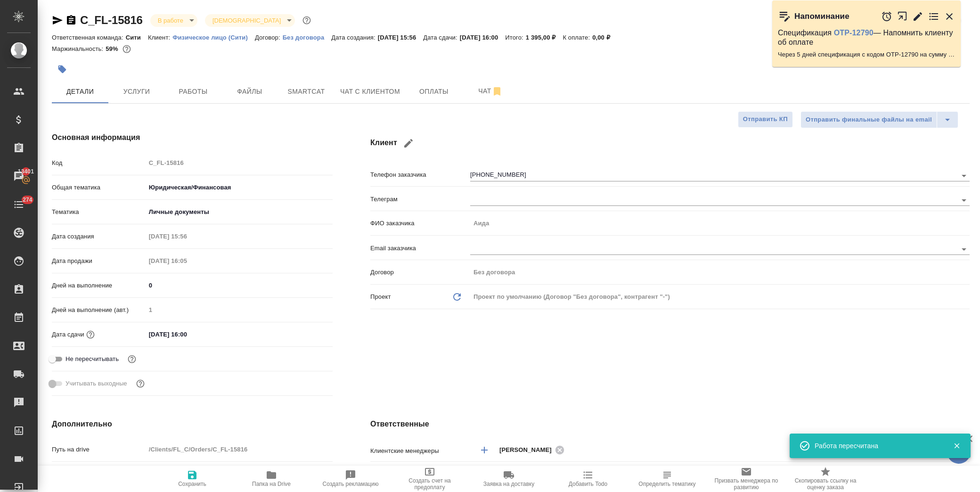 This screenshot has height=492, width=980. Describe the element at coordinates (421, 199) in the screenshot. I see `p: Телеграм` at that location.